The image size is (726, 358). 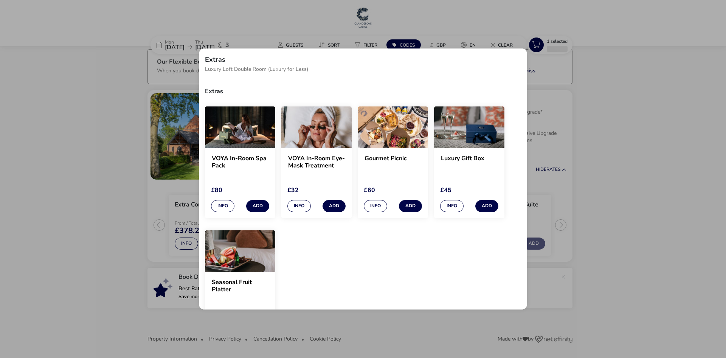 I want to click on span: £80, so click(x=217, y=190).